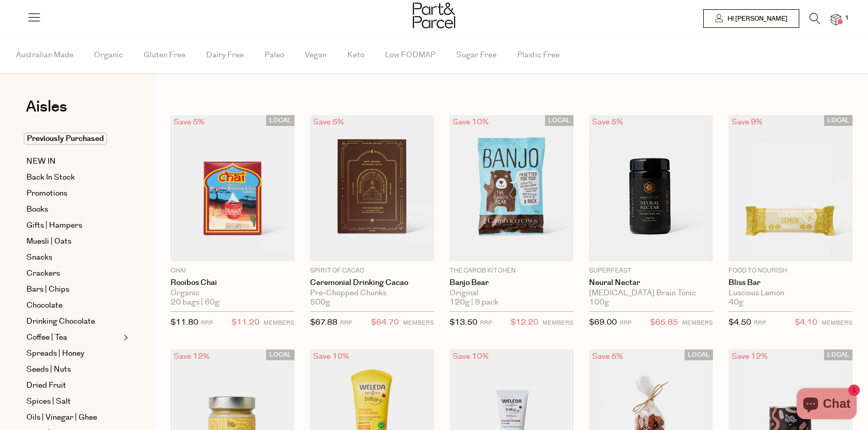 The image size is (868, 430). What do you see at coordinates (232, 188) in the screenshot?
I see `img: Rooibos Chai` at bounding box center [232, 188].